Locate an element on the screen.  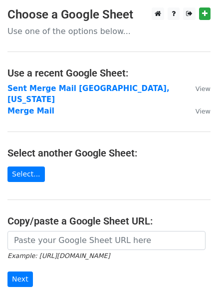
a: Select... is located at coordinates (26, 174).